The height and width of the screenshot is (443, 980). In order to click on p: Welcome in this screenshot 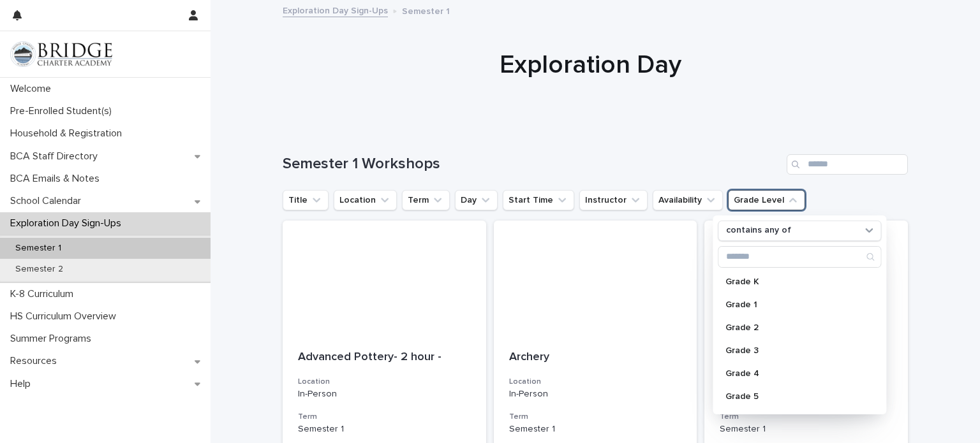, I will do `click(33, 88)`.